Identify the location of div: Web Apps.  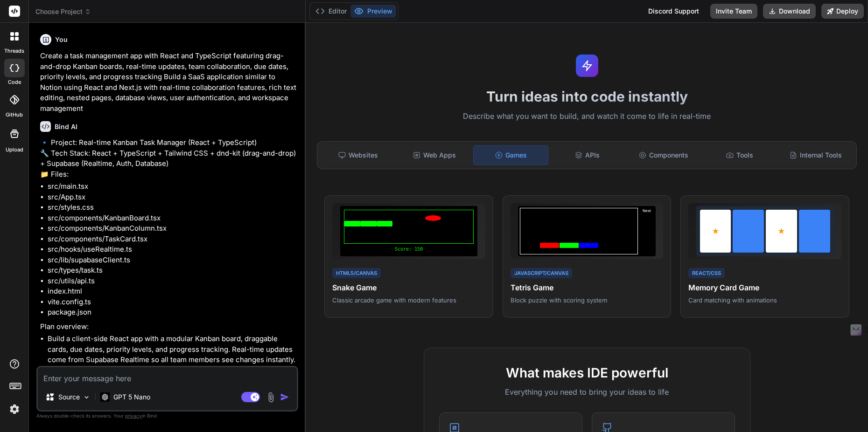
(434, 156).